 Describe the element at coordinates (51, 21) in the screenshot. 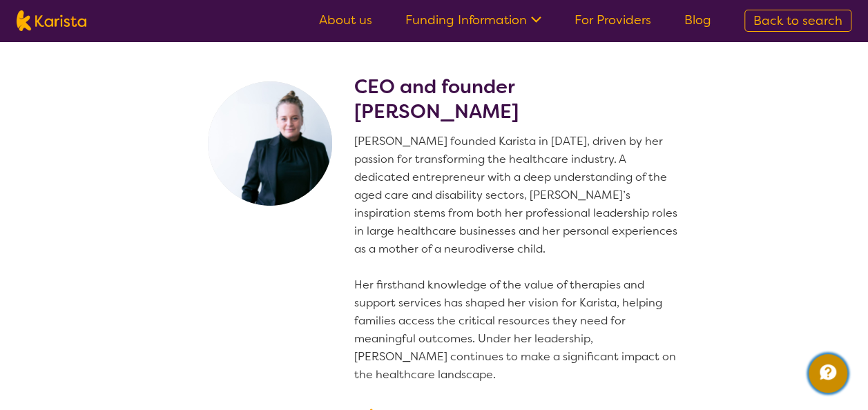

I see `img: Karista logo` at that location.